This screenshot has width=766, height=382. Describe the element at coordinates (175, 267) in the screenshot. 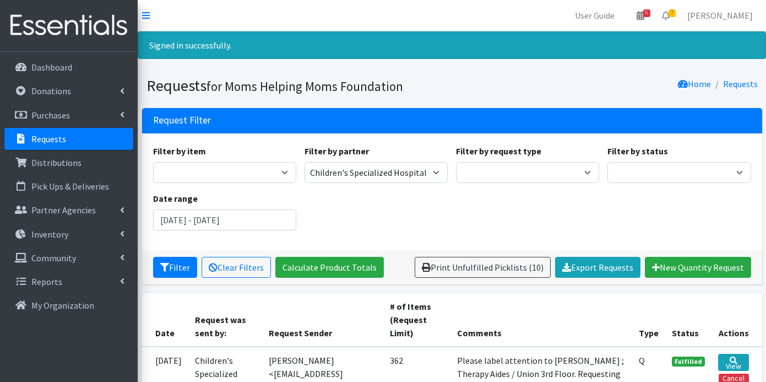

I see `button: Filter` at that location.